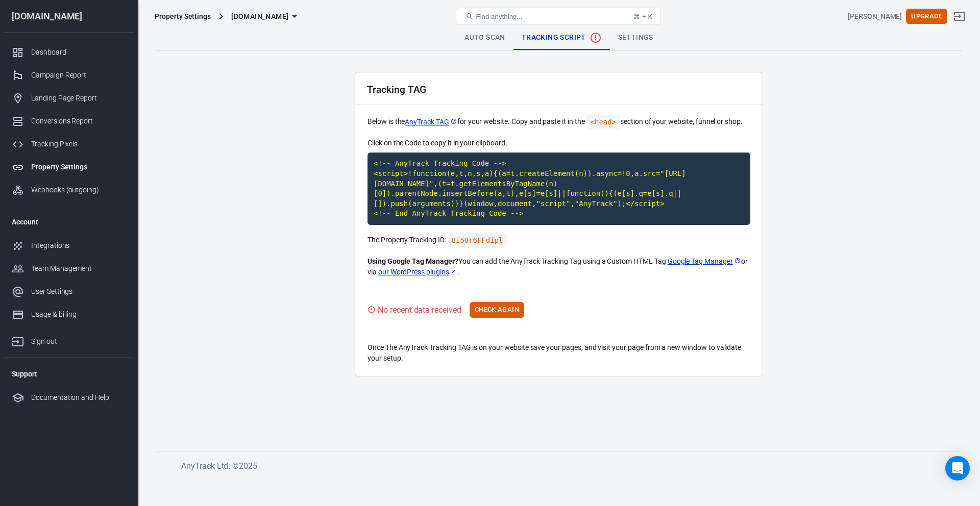  What do you see at coordinates (927, 17) in the screenshot?
I see `button: Upgrade` at bounding box center [927, 17].